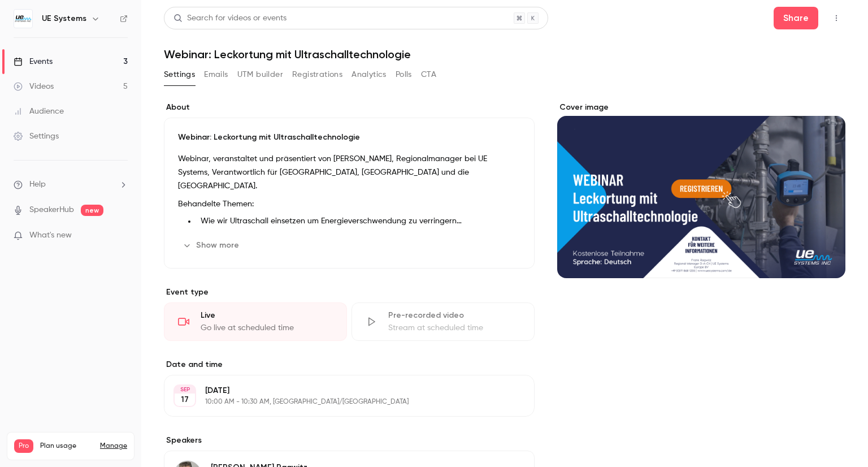  Describe the element at coordinates (349, 364) in the screenshot. I see `label: Date and time` at that location.